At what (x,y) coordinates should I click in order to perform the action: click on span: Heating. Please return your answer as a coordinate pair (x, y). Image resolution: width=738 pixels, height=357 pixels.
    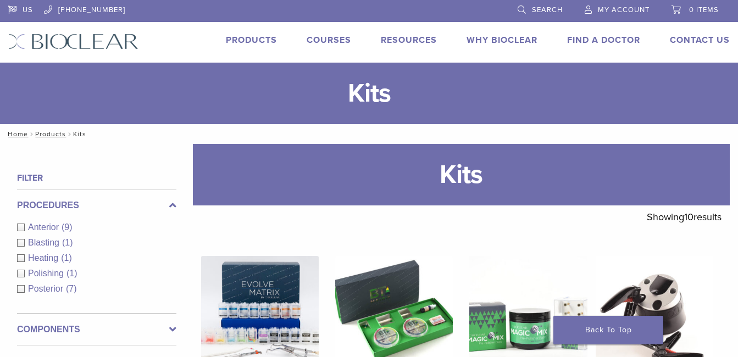
    Looking at the image, I should click on (44, 258).